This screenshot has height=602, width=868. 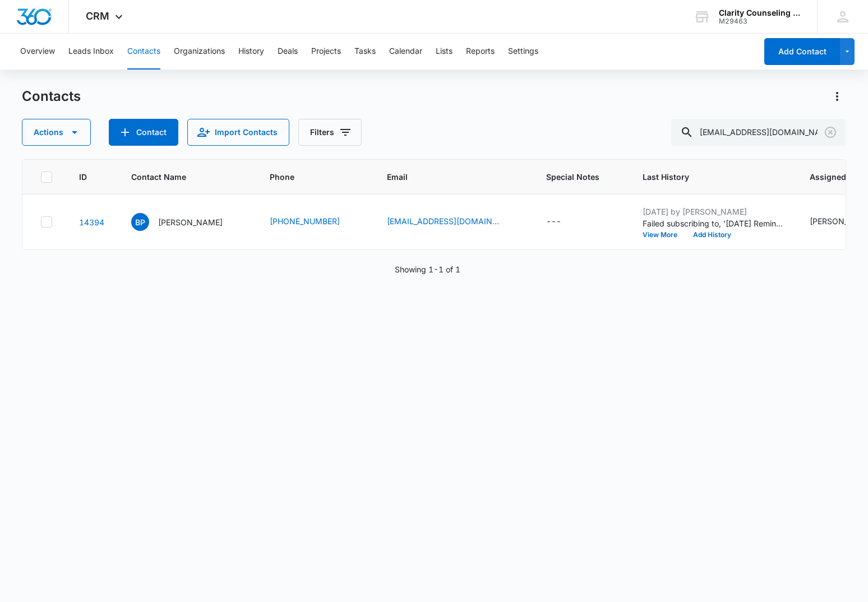 What do you see at coordinates (453, 222) in the screenshot?
I see `div: Email - carolewalker2019@gmail.com - Select to Edit Field` at bounding box center [453, 222].